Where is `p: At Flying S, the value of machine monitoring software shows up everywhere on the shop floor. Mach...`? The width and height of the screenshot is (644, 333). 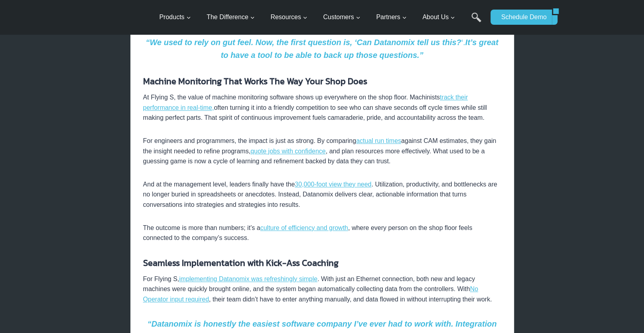 p: At Flying S, the value of machine monitoring software shows up everywhere on the shop floor. Mach... is located at coordinates (322, 108).